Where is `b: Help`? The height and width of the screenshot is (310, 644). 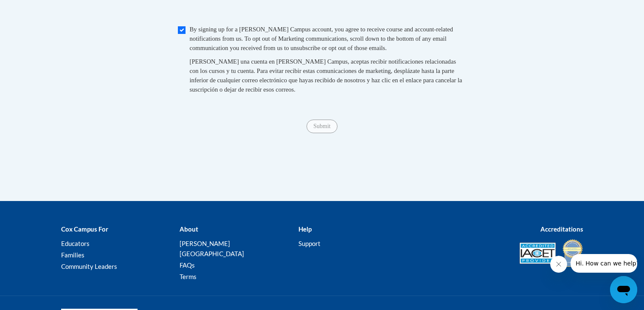 b: Help is located at coordinates (305, 229).